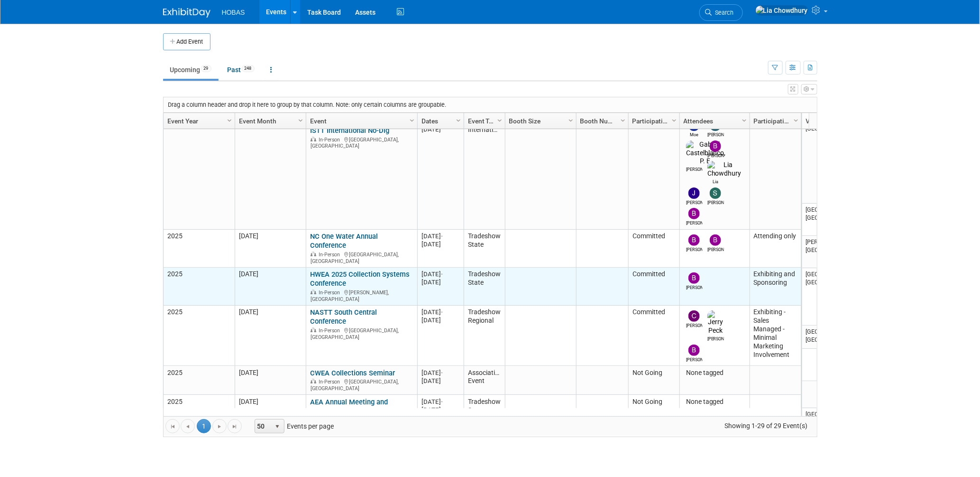 The width and height of the screenshot is (980, 477). What do you see at coordinates (716, 323) in the screenshot?
I see `img: Jerry Peck` at bounding box center [716, 323].